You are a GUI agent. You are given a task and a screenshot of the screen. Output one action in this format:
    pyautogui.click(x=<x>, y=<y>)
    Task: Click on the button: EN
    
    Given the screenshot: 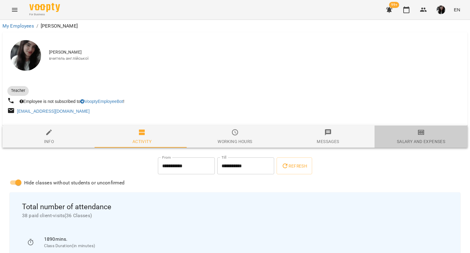 What is the action you would take?
    pyautogui.click(x=457, y=9)
    